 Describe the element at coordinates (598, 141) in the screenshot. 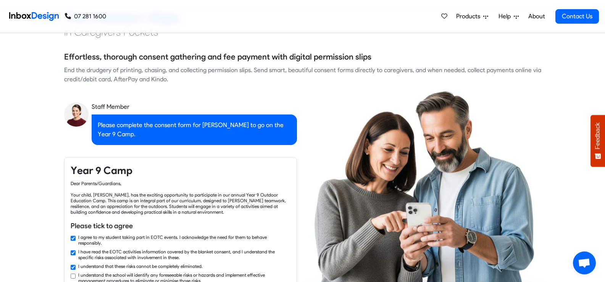

I see `button: Feedback - Show survey` at that location.